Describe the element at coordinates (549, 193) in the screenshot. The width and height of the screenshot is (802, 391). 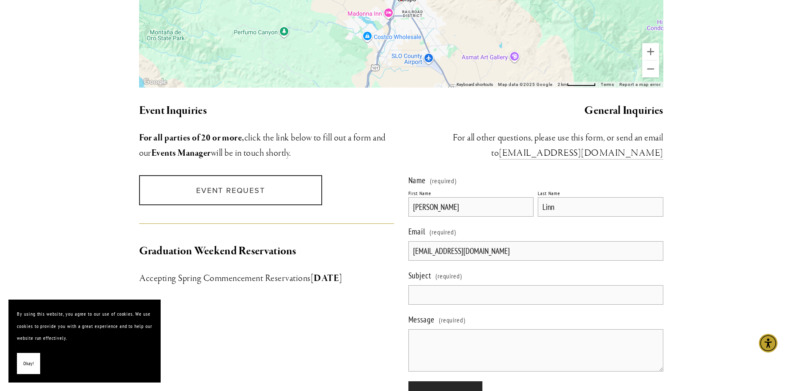
I see `div: Last Name` at that location.